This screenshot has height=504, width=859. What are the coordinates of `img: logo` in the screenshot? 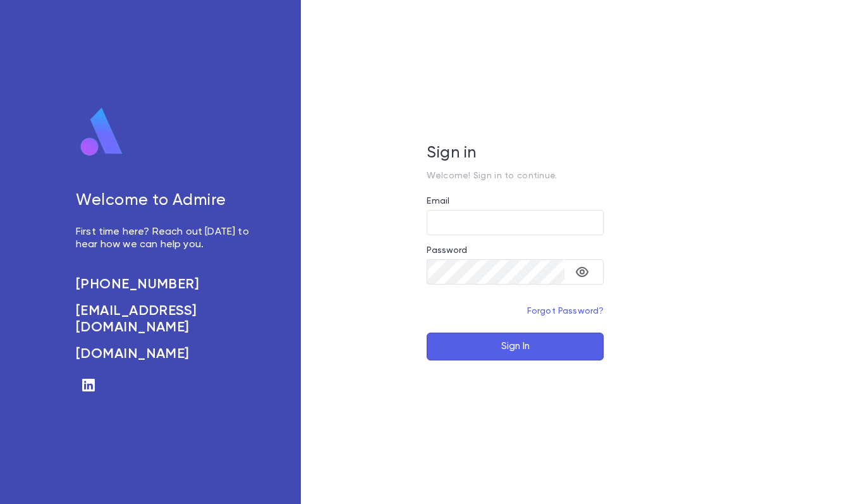 It's located at (102, 132).